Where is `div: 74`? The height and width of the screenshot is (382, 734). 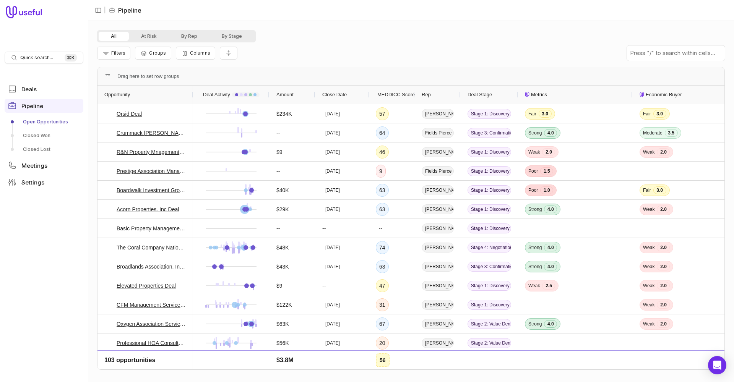
div: 74 is located at coordinates (382, 248).